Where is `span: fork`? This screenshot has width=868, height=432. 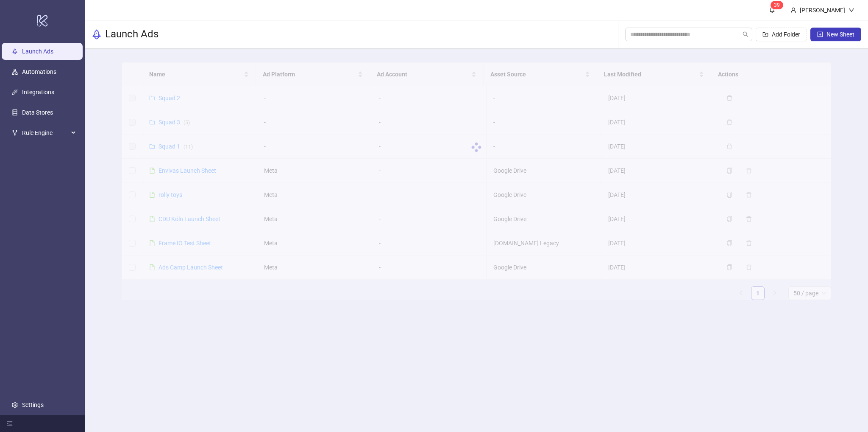 span: fork is located at coordinates (15, 132).